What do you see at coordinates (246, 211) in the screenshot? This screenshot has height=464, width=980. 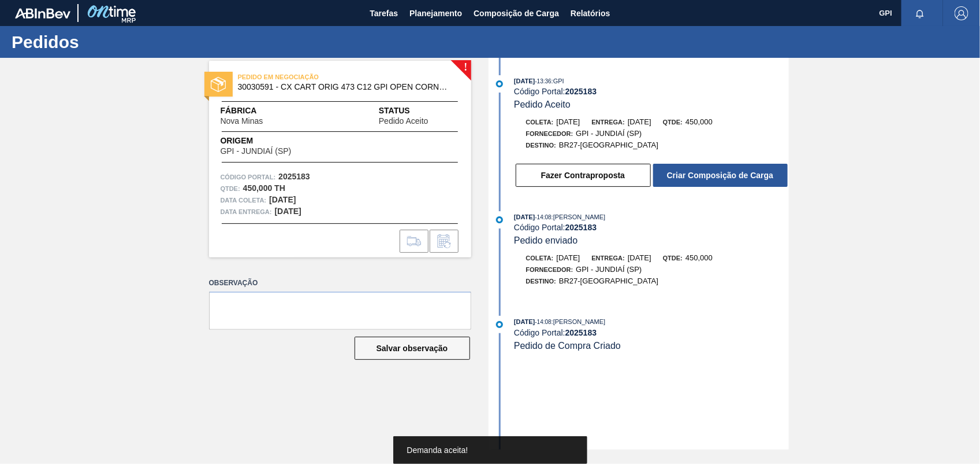 I see `span: Data entrega:` at bounding box center [246, 211].